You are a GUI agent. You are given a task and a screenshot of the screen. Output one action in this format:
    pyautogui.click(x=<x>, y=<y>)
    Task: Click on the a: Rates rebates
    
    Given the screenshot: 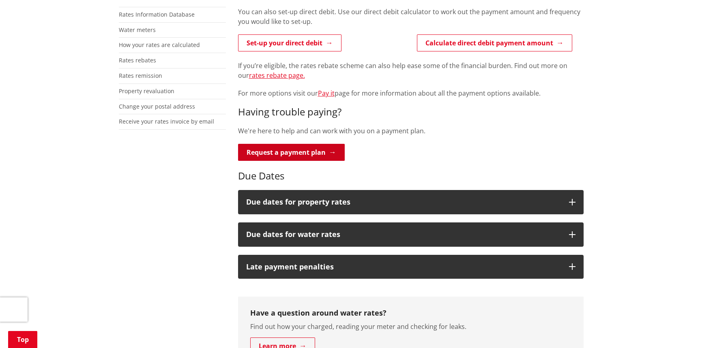 What is the action you would take?
    pyautogui.click(x=138, y=60)
    